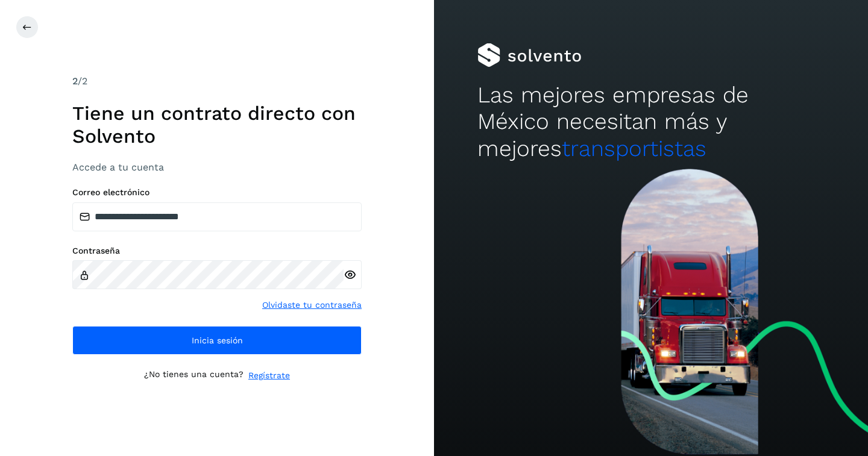  Describe the element at coordinates (75, 81) in the screenshot. I see `span: 2` at that location.